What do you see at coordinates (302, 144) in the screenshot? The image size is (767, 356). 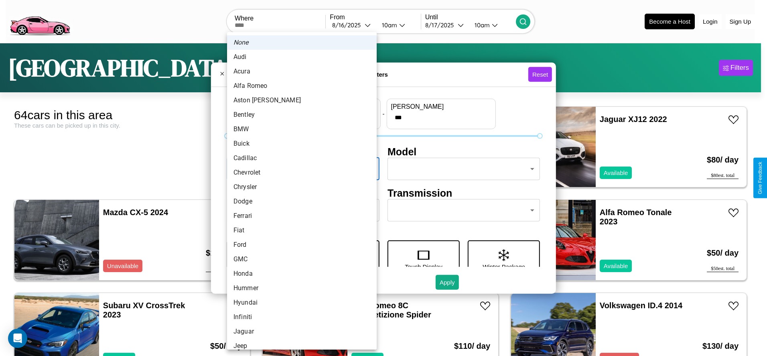 I see `li: Buick` at bounding box center [302, 144].